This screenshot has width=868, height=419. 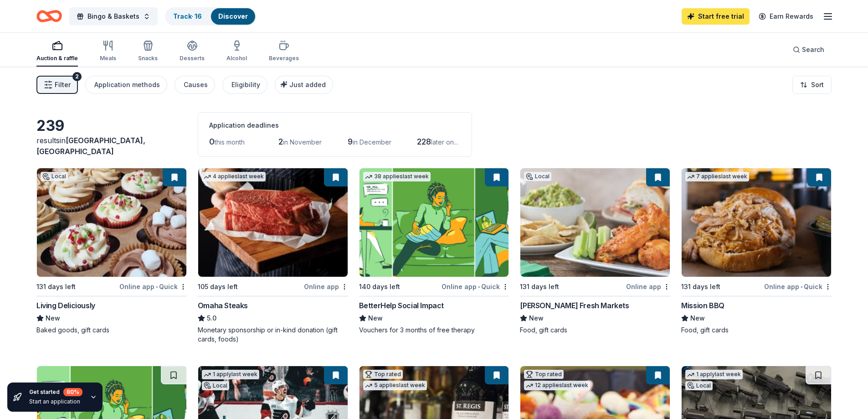 What do you see at coordinates (49, 16) in the screenshot?
I see `a: Home` at bounding box center [49, 16].